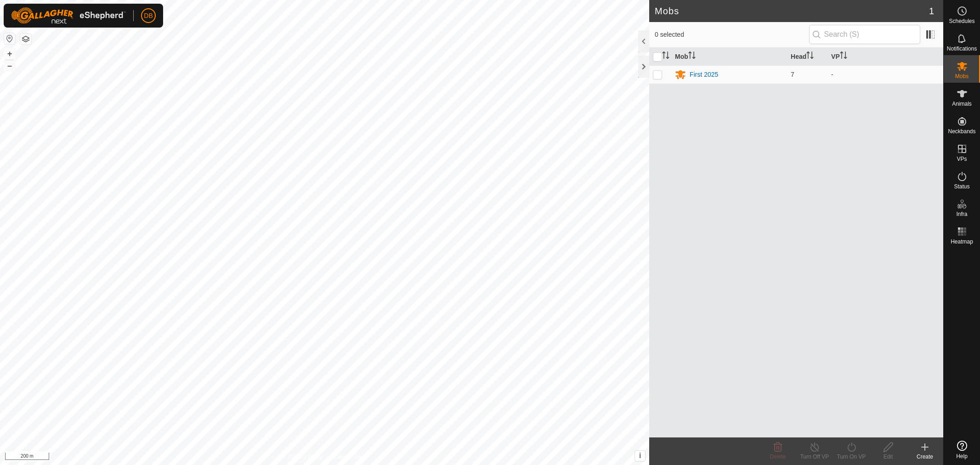  Describe the element at coordinates (851, 457) in the screenshot. I see `div: Turn On VP` at that location.